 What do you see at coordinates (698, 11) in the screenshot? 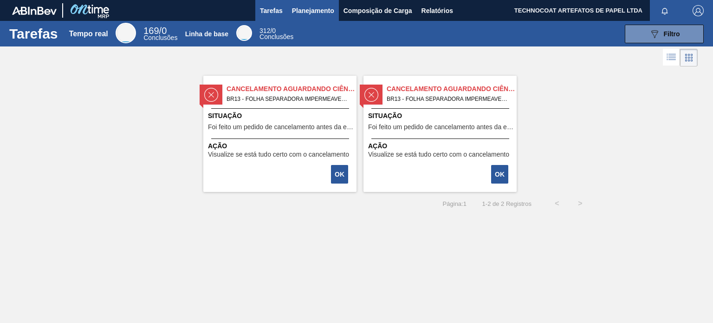
I see `img: Sair` at bounding box center [698, 11].